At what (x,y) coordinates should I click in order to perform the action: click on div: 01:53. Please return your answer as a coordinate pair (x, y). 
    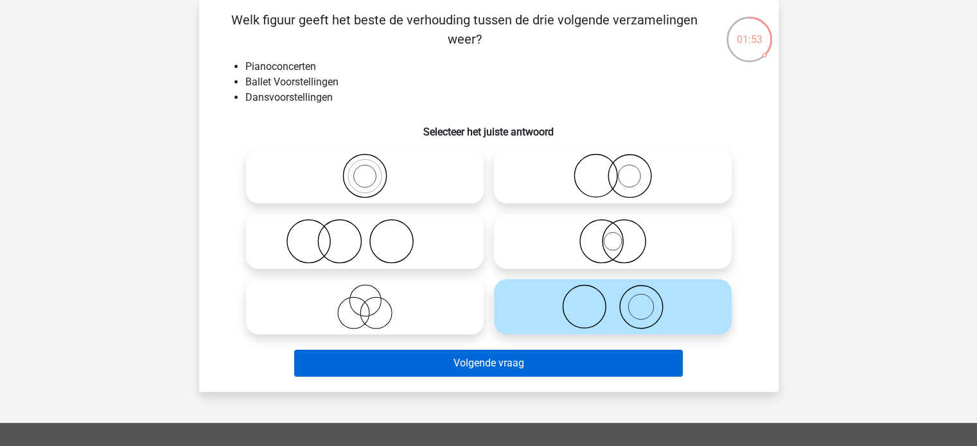
    Looking at the image, I should click on (749, 31).